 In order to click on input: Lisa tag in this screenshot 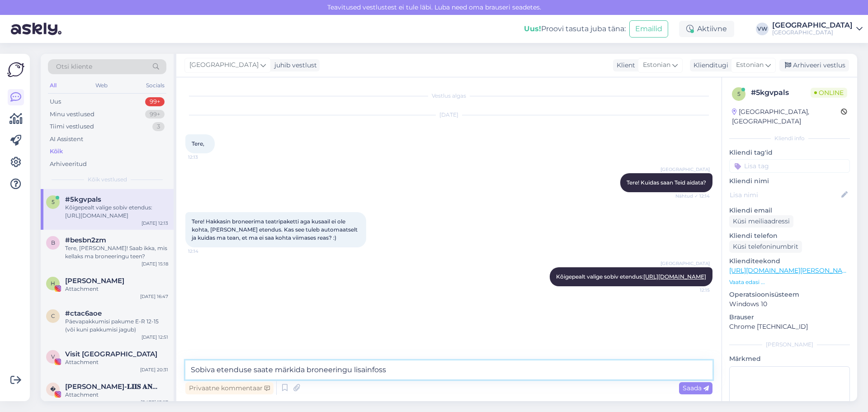, I will do `click(789, 166)`.